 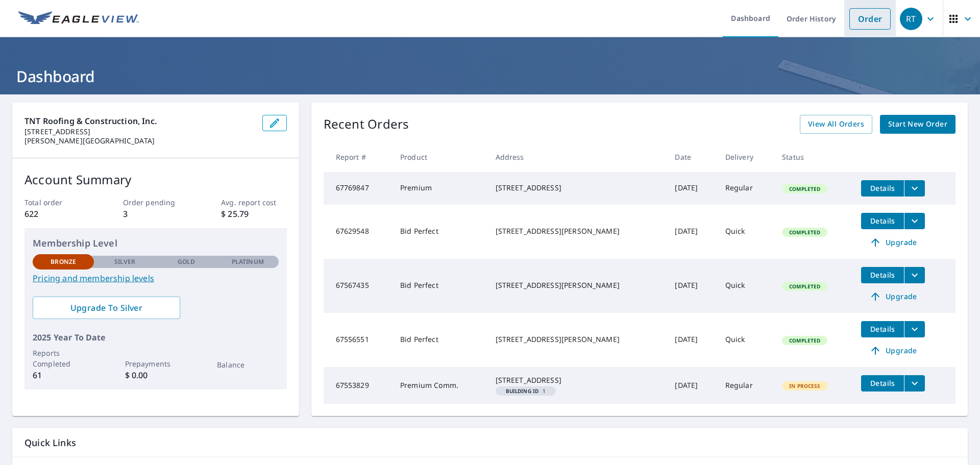 What do you see at coordinates (155, 376) in the screenshot?
I see `p: $ 0.00` at bounding box center [155, 376].